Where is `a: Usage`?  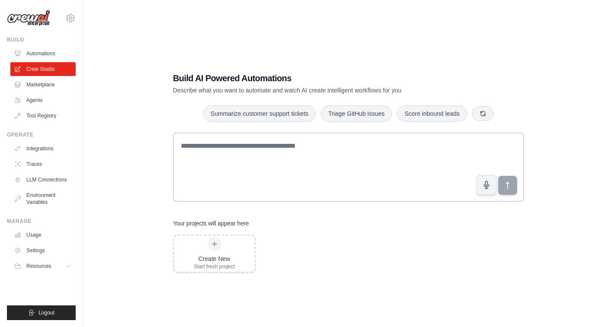
a: Usage is located at coordinates (43, 235).